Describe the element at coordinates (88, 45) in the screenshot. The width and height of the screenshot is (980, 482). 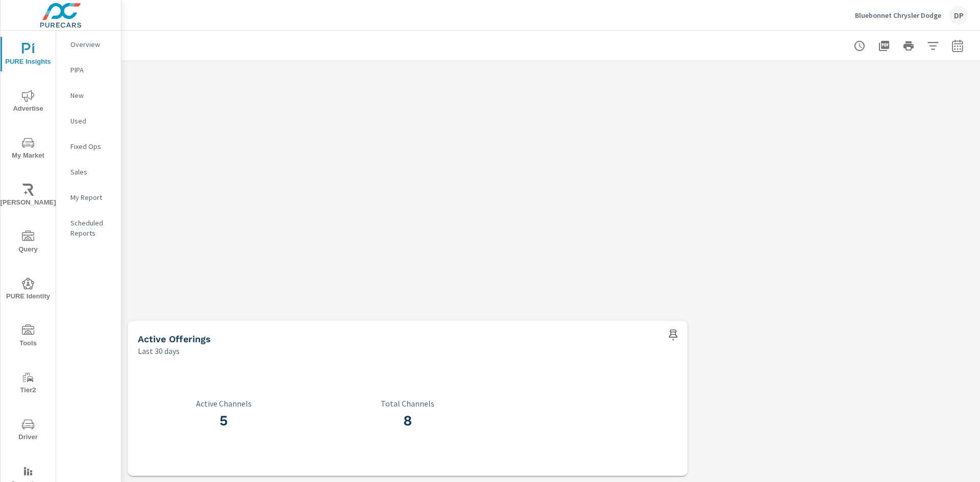
I see `div: Overview` at that location.